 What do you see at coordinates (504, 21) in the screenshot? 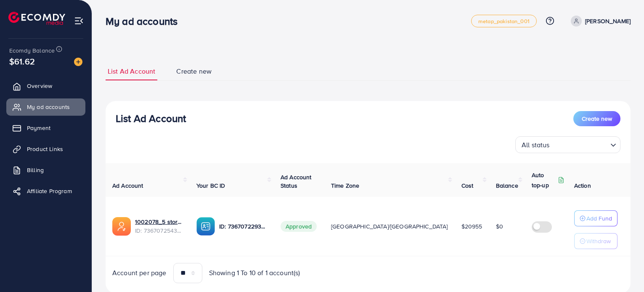
I see `span: metap_pakistan_001` at bounding box center [504, 21].